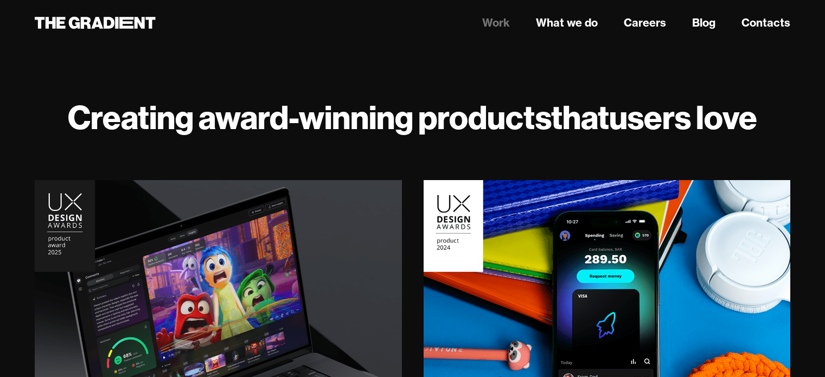 The image size is (825, 377). What do you see at coordinates (580, 117) in the screenshot?
I see `strong: that` at bounding box center [580, 117].